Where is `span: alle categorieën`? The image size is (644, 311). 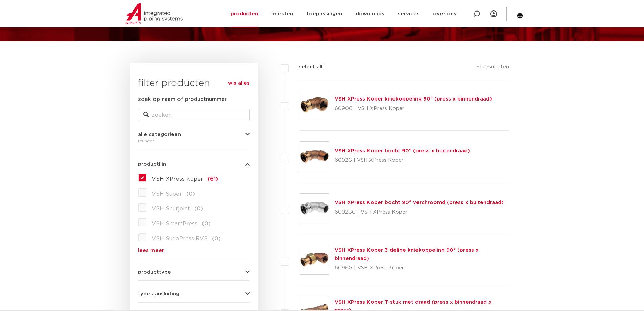
span: alle categorieën is located at coordinates (159, 134).